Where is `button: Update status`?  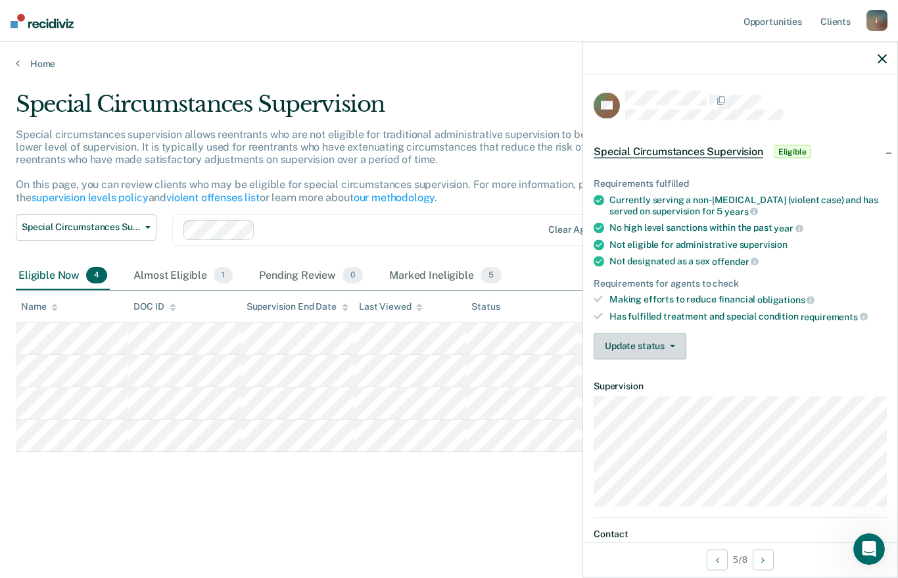
button: Update status is located at coordinates (639, 346).